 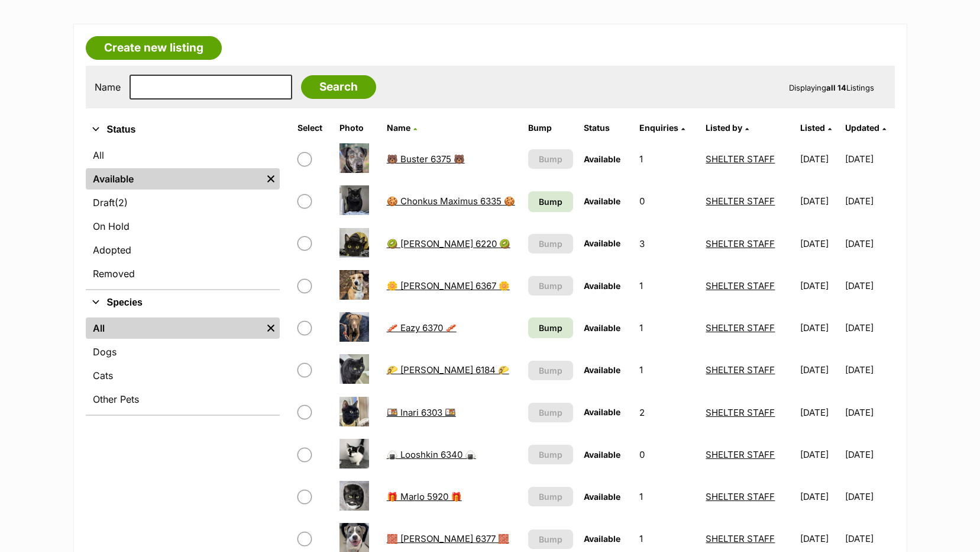 What do you see at coordinates (183, 376) in the screenshot?
I see `a: Cats` at bounding box center [183, 376].